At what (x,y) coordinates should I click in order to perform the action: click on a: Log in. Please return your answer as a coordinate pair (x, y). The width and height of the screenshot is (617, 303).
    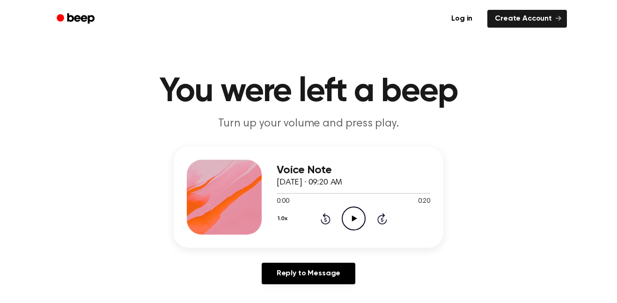
    Looking at the image, I should click on (461, 19).